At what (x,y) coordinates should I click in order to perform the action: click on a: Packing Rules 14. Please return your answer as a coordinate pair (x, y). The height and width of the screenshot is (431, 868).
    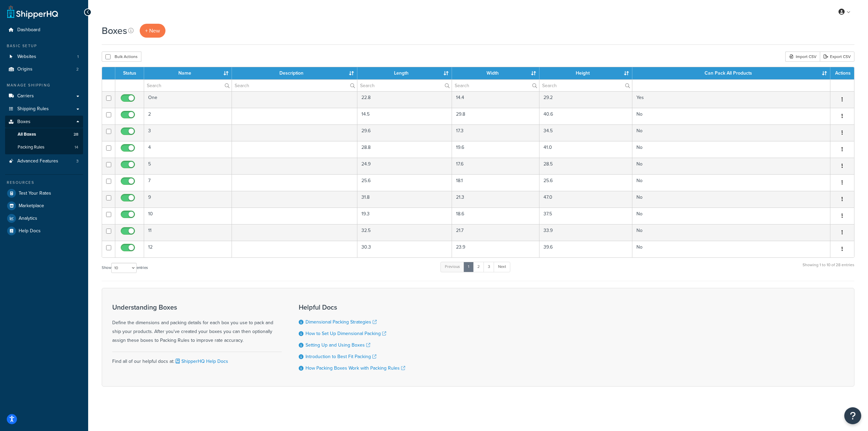
    Looking at the image, I should click on (44, 147).